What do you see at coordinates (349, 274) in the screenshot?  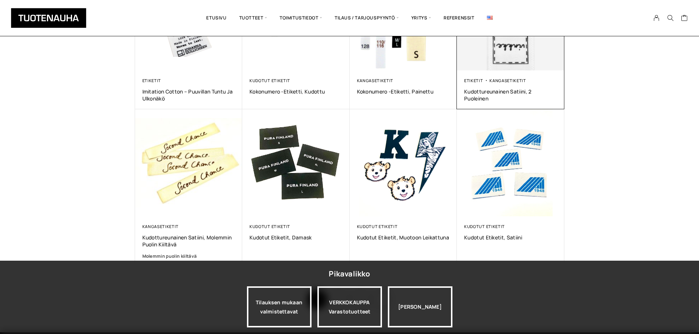 I see `div: Pikavalikko` at bounding box center [349, 274].